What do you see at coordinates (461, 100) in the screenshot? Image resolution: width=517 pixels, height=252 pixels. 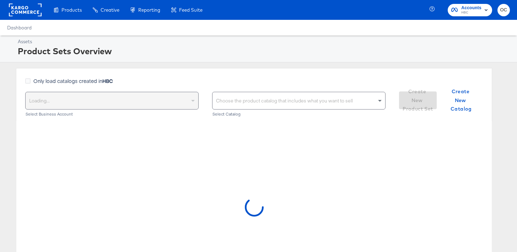 I see `span: Create New Catalog` at bounding box center [461, 100].